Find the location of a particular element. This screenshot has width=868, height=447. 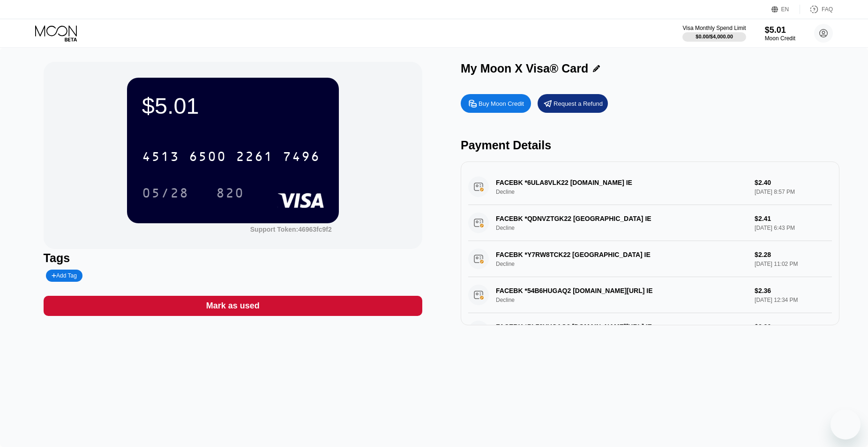

div: My Moon X Visa® Card is located at coordinates (524, 68).